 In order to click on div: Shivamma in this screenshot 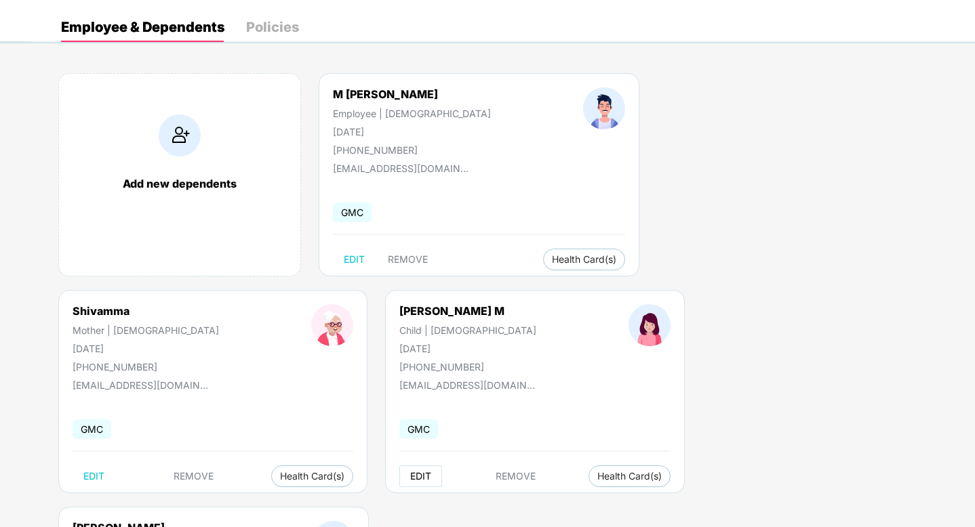, I will do `click(146, 311)`.